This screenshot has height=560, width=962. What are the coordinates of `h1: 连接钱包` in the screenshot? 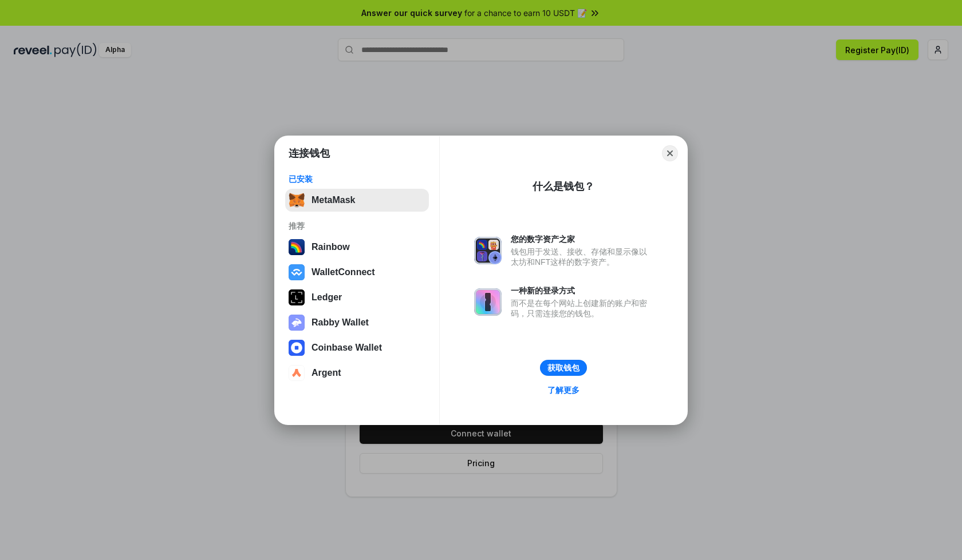 It's located at (310, 154).